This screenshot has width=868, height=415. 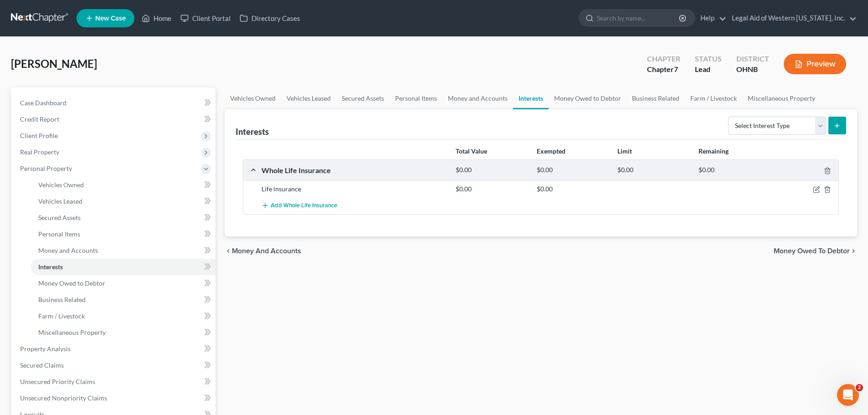 I want to click on span: Vehicles Leased, so click(x=60, y=201).